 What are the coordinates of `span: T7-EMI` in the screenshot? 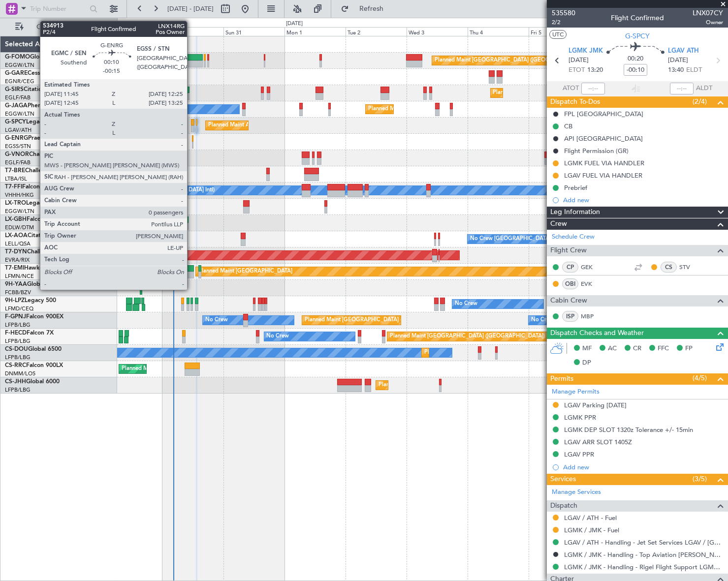 It's located at (14, 268).